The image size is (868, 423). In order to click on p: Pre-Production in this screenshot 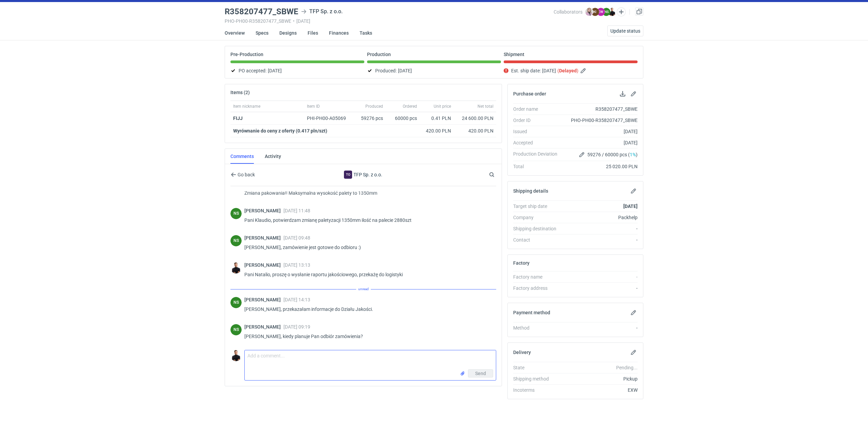, I will do `click(247, 54)`.